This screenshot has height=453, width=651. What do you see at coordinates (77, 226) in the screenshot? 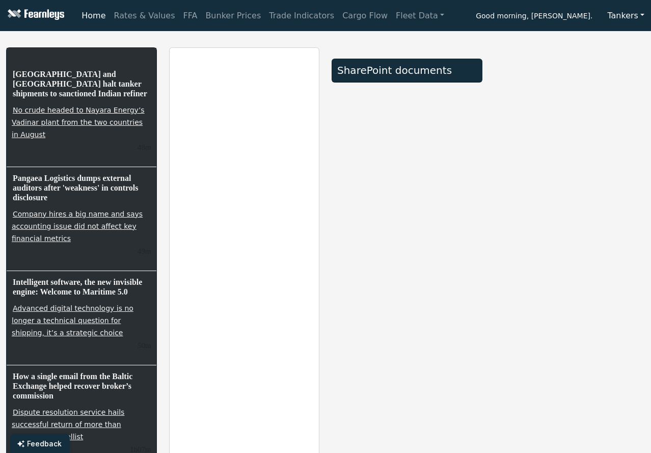
I see `a: Company hires a big name and says accounting issue did not affect key financial metrics` at bounding box center [77, 226].